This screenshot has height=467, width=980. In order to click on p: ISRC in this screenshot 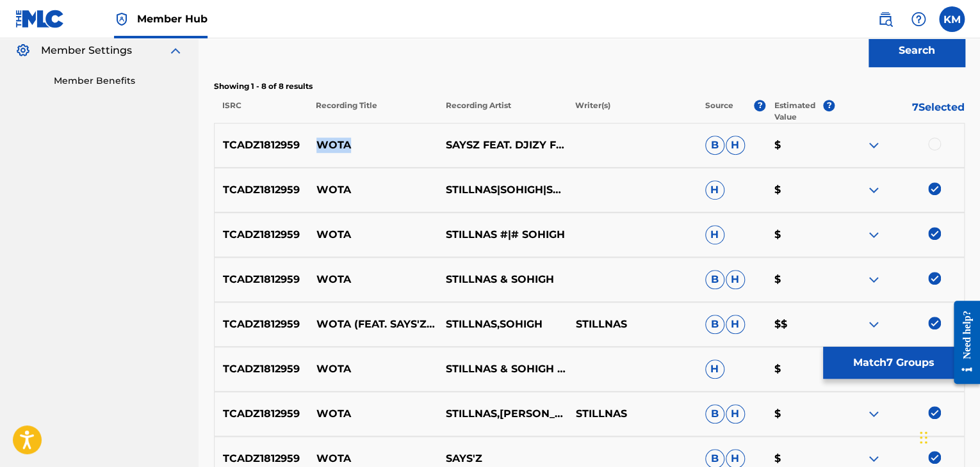, I will do `click(261, 111)`.